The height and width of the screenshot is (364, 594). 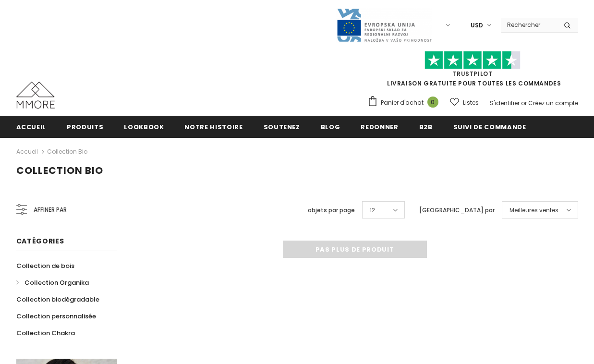 I want to click on a: Collection biodégradable, so click(x=58, y=299).